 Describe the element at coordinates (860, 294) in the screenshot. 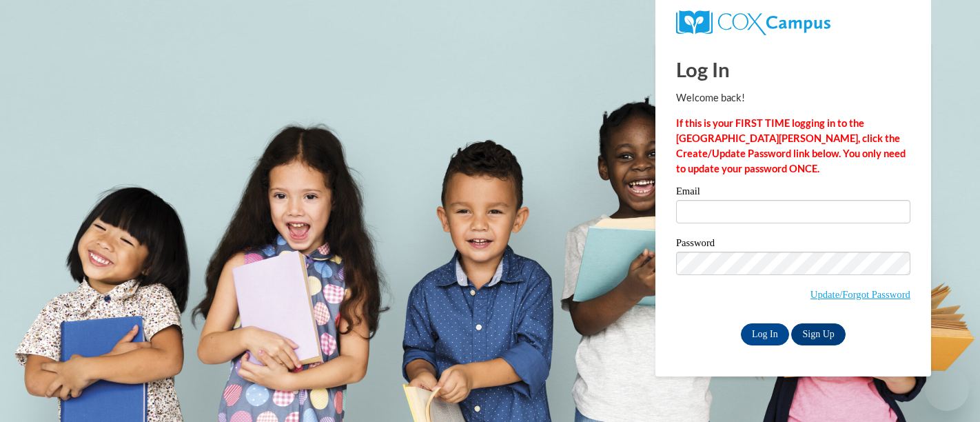

I see `a: Update/Forgot Password` at that location.